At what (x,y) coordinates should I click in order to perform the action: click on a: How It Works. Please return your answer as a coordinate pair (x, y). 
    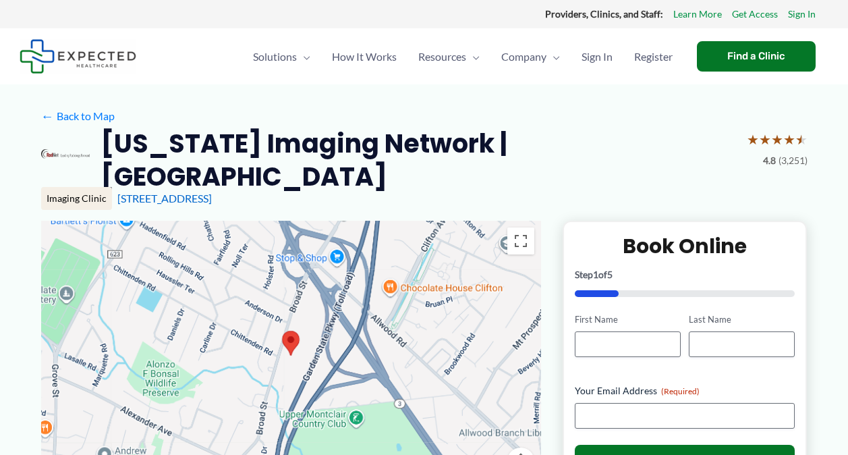
    Looking at the image, I should click on (364, 57).